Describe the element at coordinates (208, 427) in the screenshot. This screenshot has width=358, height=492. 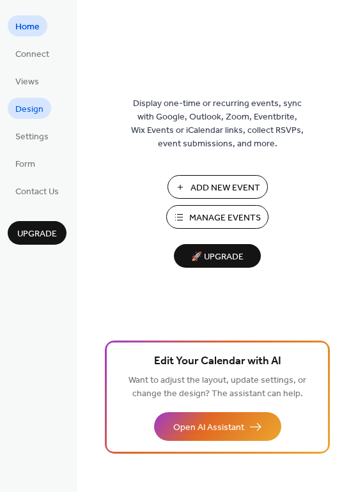
I see `span: Open AI Assistant` at that location.